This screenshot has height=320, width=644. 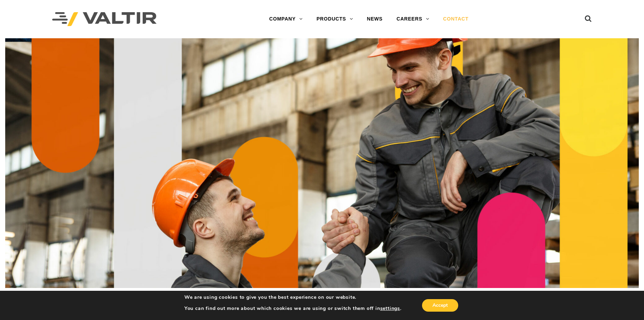 I want to click on a: NEWS, so click(x=375, y=20).